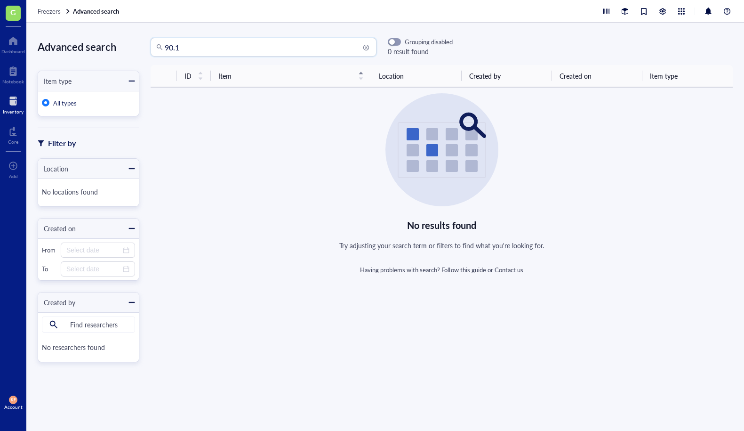 This screenshot has height=431, width=744. I want to click on th: Created on, so click(598, 76).